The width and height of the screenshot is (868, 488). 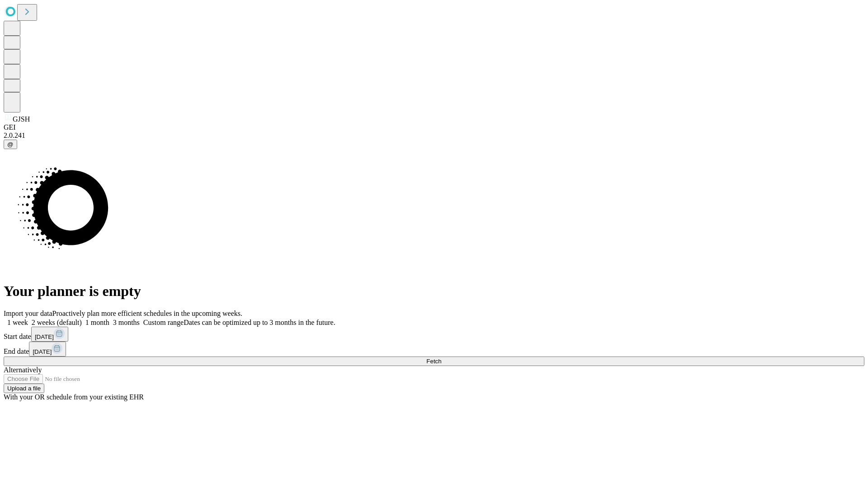 What do you see at coordinates (97, 323) in the screenshot?
I see `span: 1 month` at bounding box center [97, 323].